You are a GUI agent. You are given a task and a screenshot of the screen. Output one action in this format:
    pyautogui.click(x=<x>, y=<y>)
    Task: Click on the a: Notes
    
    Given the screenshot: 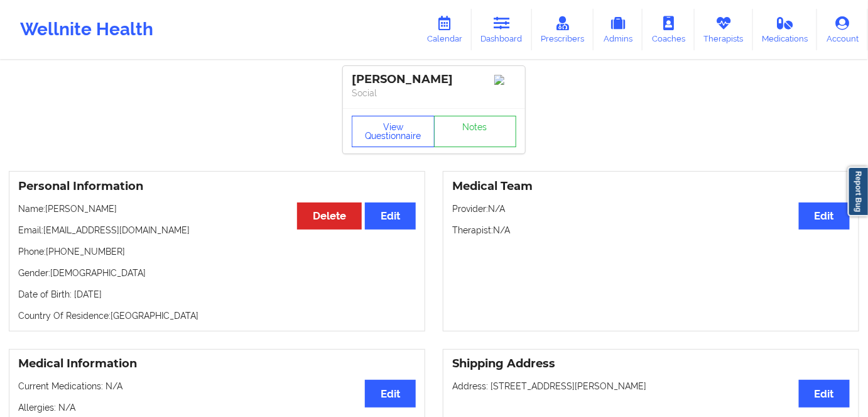 What is the action you would take?
    pyautogui.click(x=475, y=132)
    